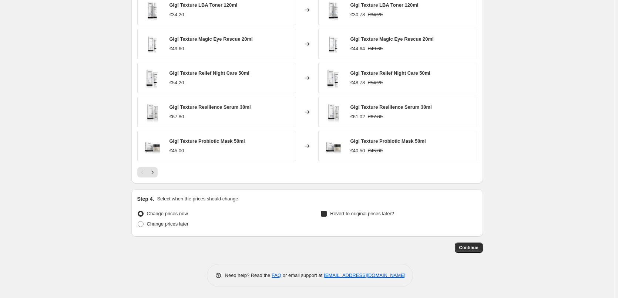 Image resolution: width=618 pixels, height=298 pixels. I want to click on button: Next, so click(152, 172).